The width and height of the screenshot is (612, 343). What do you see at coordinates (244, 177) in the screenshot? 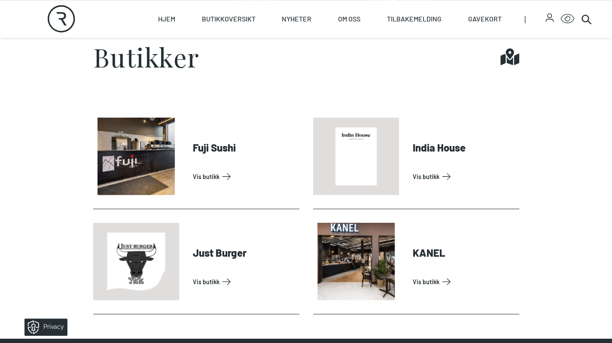
I see `a: Vis Butikk: Fuji Sushi` at bounding box center [244, 177].